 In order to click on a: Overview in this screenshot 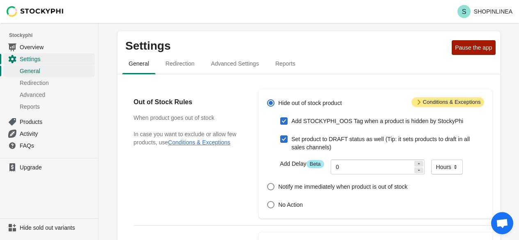, I will do `click(49, 47)`.